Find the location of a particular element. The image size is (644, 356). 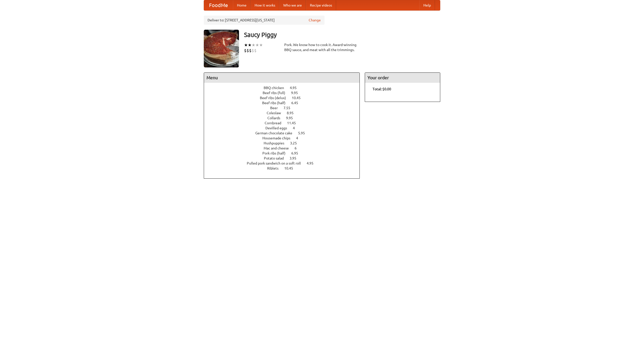

span: Beef ribs (delux) is located at coordinates (275, 98).